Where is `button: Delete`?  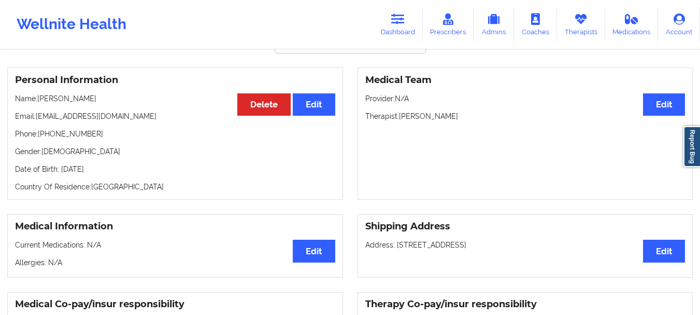 button: Delete is located at coordinates (264, 104).